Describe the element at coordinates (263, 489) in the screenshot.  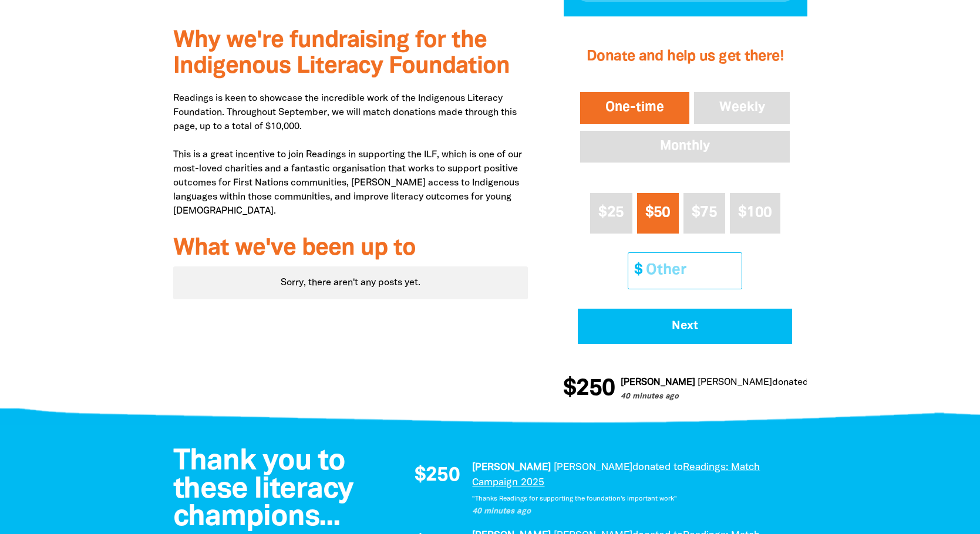
I see `span: Thank you to these literacy champions...` at that location.